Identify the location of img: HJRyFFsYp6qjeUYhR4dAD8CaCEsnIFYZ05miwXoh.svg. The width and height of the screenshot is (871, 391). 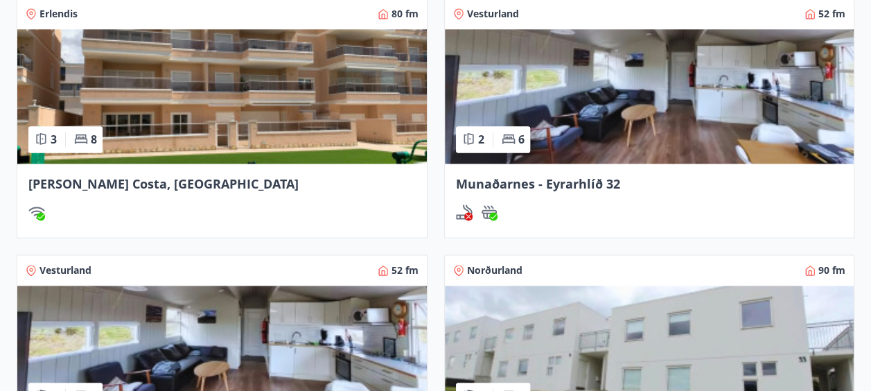
(37, 212).